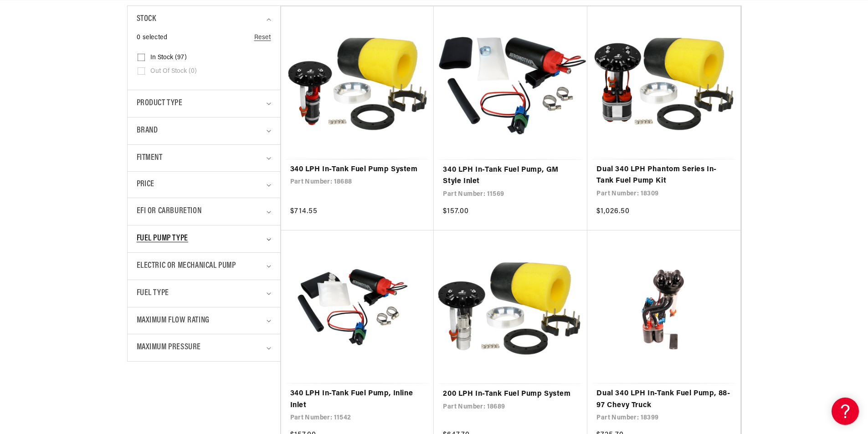  What do you see at coordinates (204, 266) in the screenshot?
I see `summary: Electric or Mechanical Pump (0 selected)` at bounding box center [204, 266].